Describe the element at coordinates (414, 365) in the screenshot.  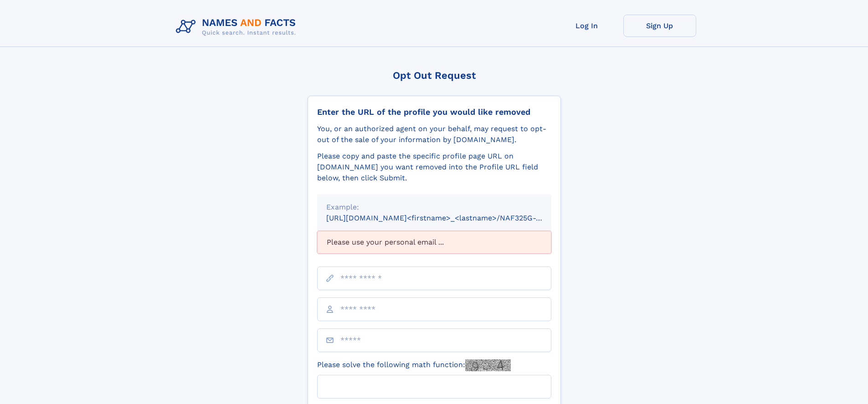
I see `label: Please solve the following math function:` at that location.